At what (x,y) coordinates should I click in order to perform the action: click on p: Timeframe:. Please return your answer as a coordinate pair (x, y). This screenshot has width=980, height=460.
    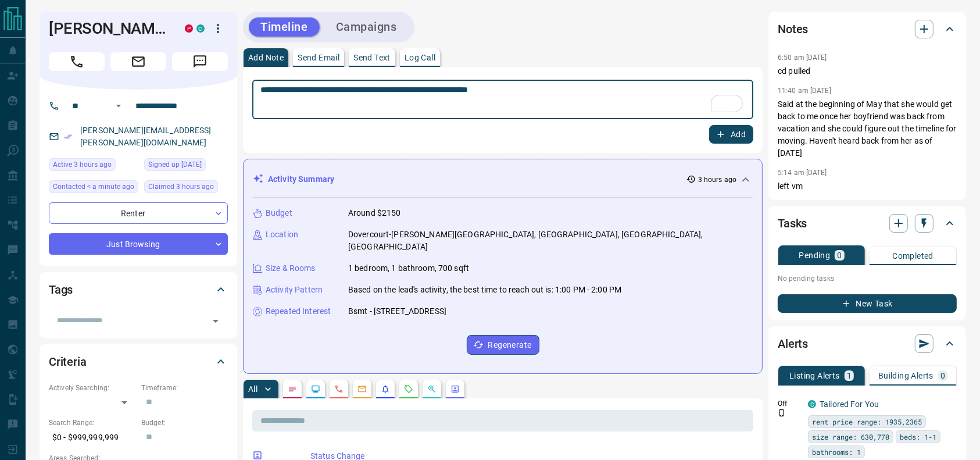
    Looking at the image, I should click on (184, 388).